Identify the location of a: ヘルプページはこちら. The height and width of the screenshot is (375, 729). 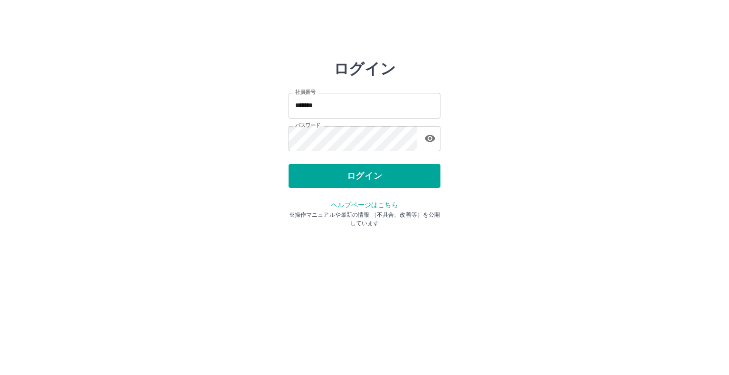
(364, 205).